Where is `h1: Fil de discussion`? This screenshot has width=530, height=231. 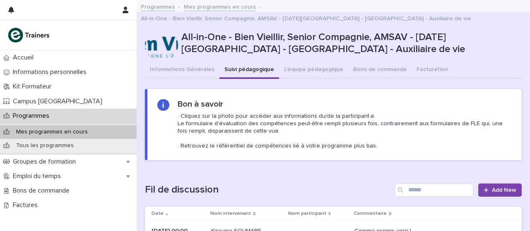
h1: Fil de discussion is located at coordinates (268, 190).